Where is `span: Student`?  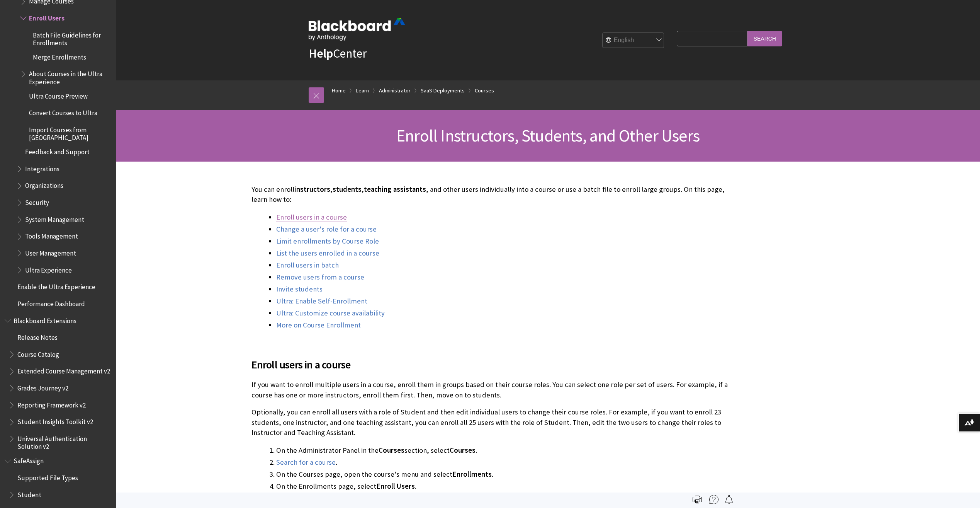
span: Student is located at coordinates (30, 493).